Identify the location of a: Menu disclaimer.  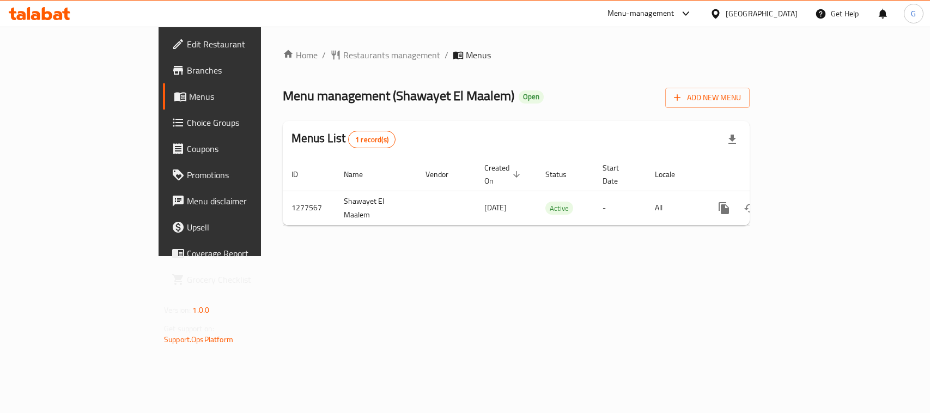
(238, 201).